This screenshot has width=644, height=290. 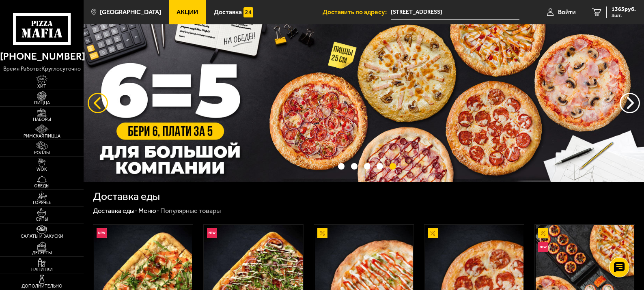 I want to click on a: Меню-, so click(x=148, y=211).